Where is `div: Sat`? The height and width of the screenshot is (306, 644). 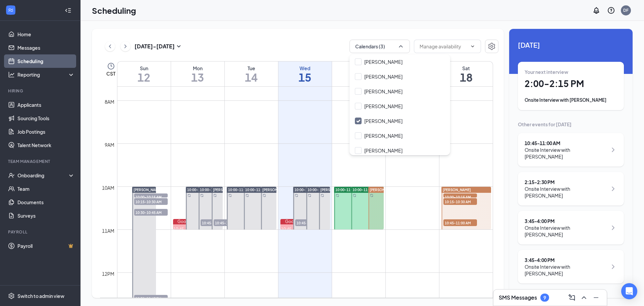 div: Sat is located at coordinates (466, 68).